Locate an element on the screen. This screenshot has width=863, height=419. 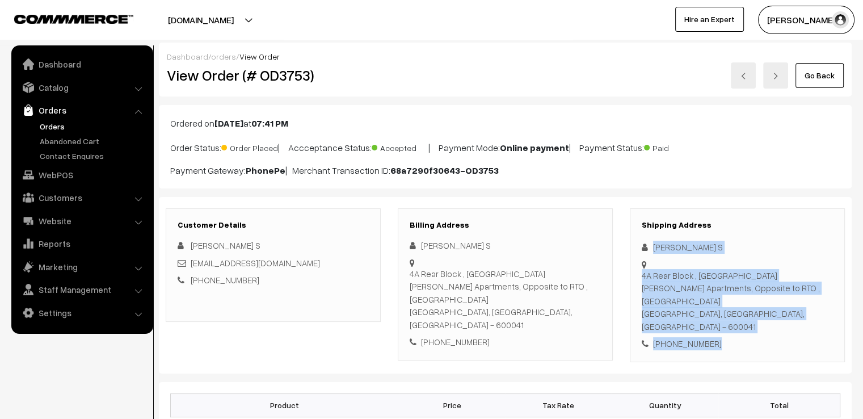
a: Customers is located at coordinates (82, 197).